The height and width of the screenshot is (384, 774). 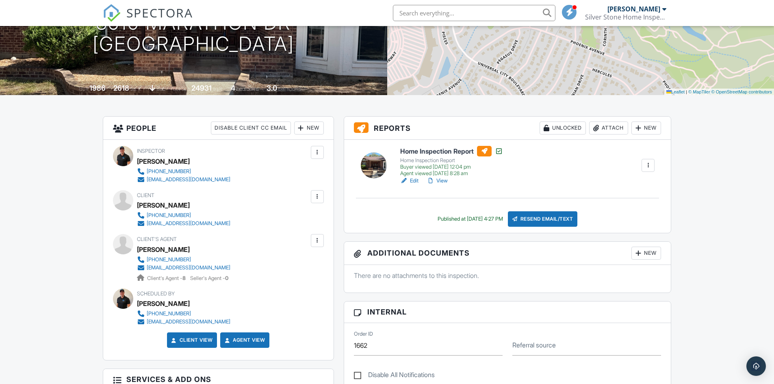 I want to click on h3: Additional Documents, so click(x=508, y=253).